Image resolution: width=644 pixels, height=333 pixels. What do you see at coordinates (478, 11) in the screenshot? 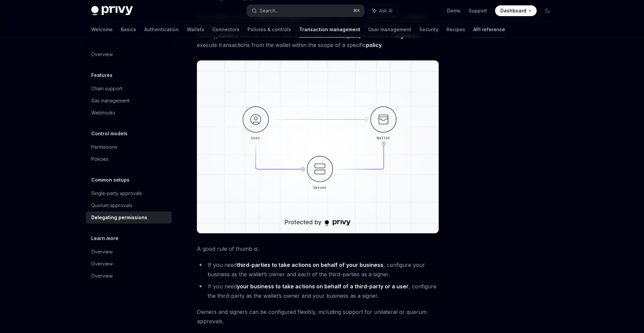
I see `a: Support` at bounding box center [478, 11].